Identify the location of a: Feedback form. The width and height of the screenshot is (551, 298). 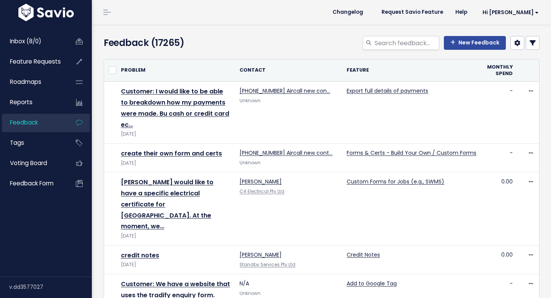
(33, 183).